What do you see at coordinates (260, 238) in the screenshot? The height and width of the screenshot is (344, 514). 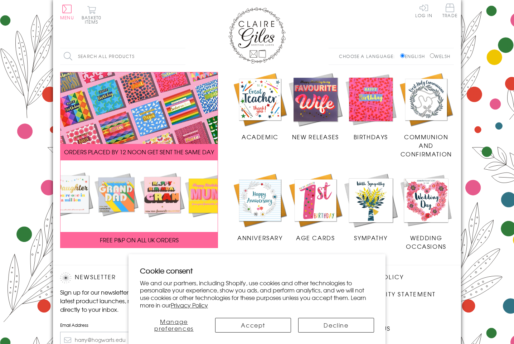 I see `span: Anniversary` at bounding box center [260, 238].